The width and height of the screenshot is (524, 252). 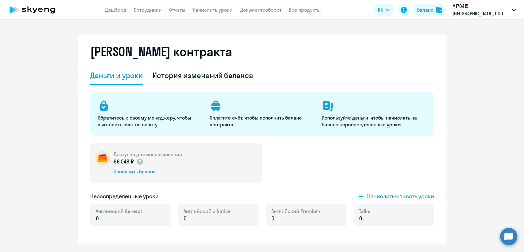 What do you see at coordinates (177, 10) in the screenshot?
I see `a: Отчеты` at bounding box center [177, 10].